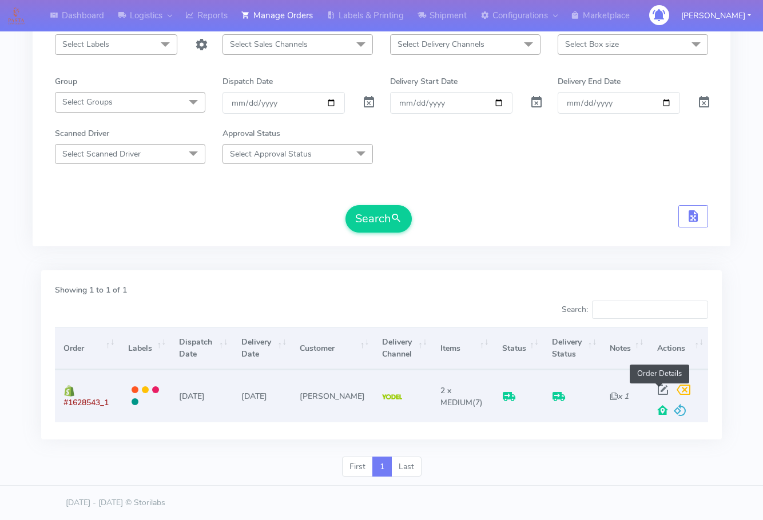 This screenshot has width=763, height=520. Describe the element at coordinates (261, 348) in the screenshot. I see `th: Delivery Date: activate to sort column ascending` at that location.